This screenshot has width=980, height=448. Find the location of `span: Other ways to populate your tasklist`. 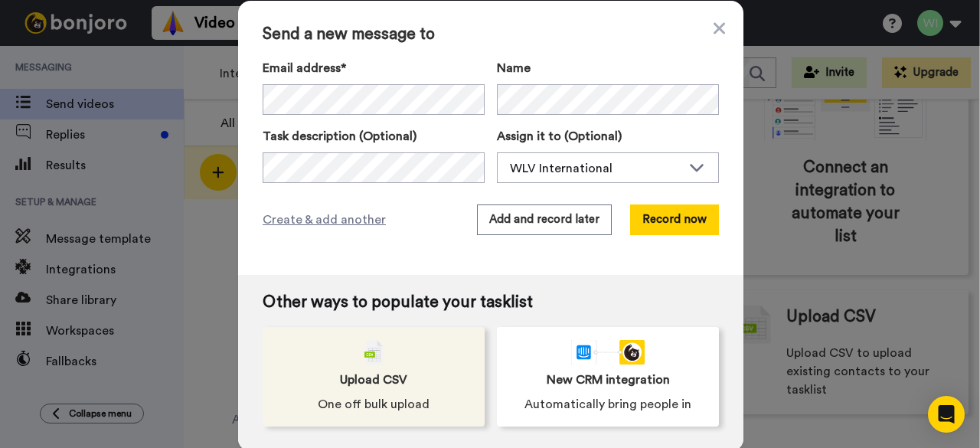

span: Other ways to populate your tasklist is located at coordinates (491, 302).